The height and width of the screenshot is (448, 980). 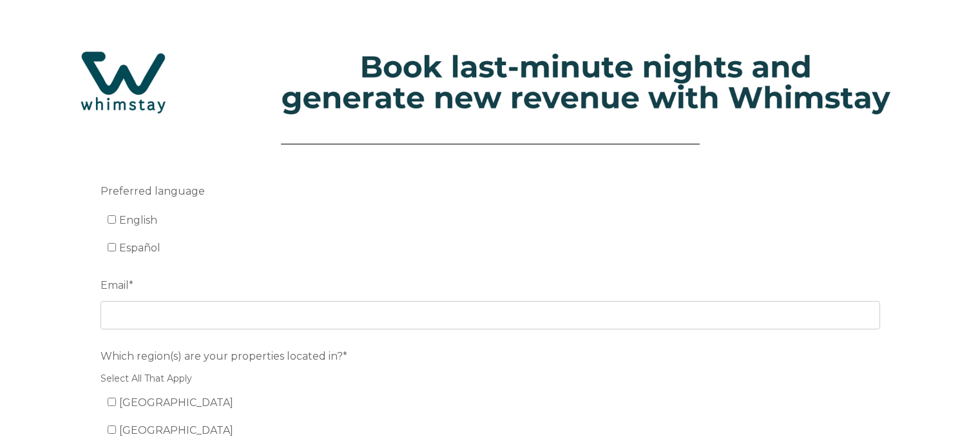 What do you see at coordinates (223, 356) in the screenshot?
I see `span: Which region(s) are your properties located in?*` at bounding box center [223, 356].